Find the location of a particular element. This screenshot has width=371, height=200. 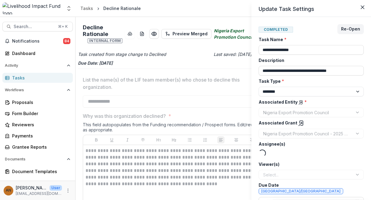

label: Task Type is located at coordinates (309, 81).